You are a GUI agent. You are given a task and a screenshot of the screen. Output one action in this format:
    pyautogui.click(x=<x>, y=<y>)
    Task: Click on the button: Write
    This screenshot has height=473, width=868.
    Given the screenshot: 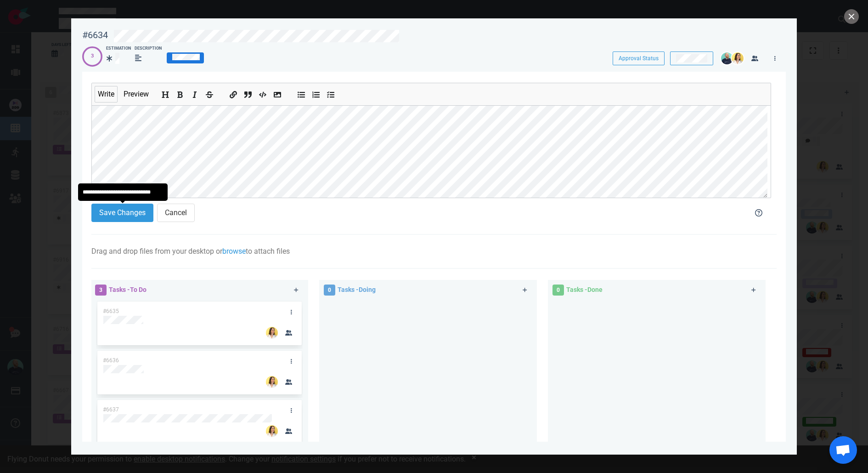 What is the action you would take?
    pyautogui.click(x=106, y=94)
    